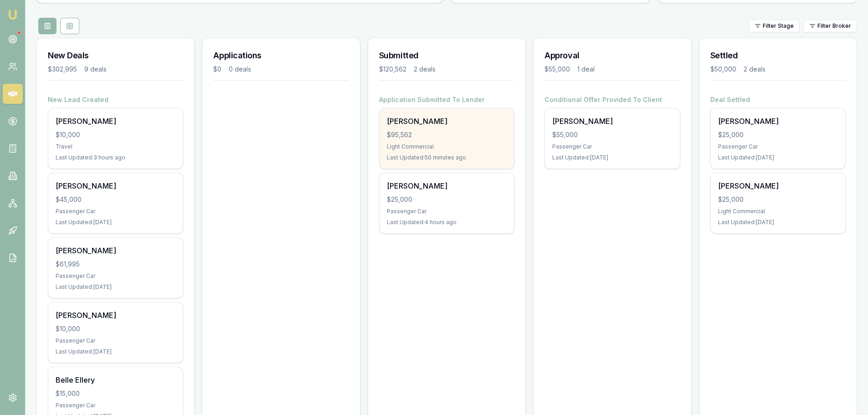 This screenshot has width=868, height=415. What do you see at coordinates (447, 100) in the screenshot?
I see `h4: Application Submitted To Lender` at bounding box center [447, 100].